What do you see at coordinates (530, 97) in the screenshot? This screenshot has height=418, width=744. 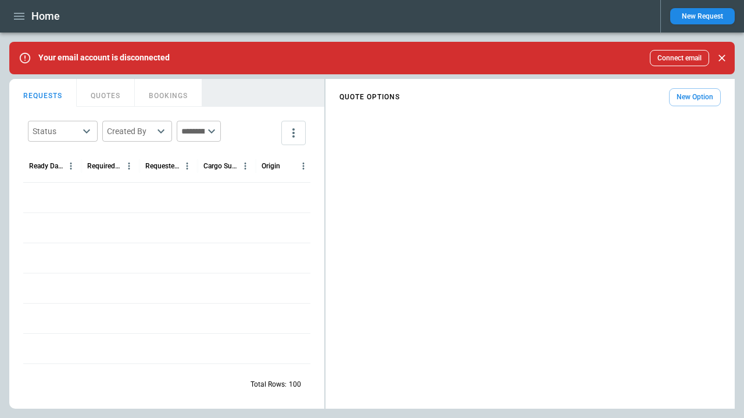 I see `div: scrollable content` at bounding box center [530, 97].